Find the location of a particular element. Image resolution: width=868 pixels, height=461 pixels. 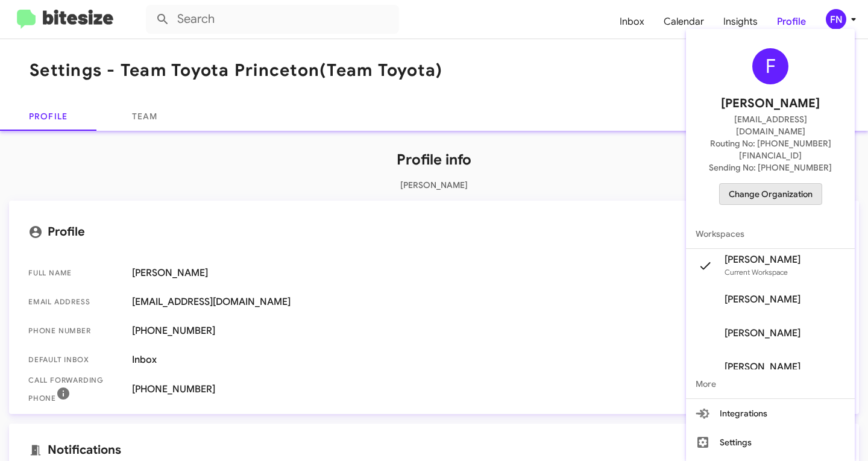

span: Workspaces is located at coordinates (771, 234).